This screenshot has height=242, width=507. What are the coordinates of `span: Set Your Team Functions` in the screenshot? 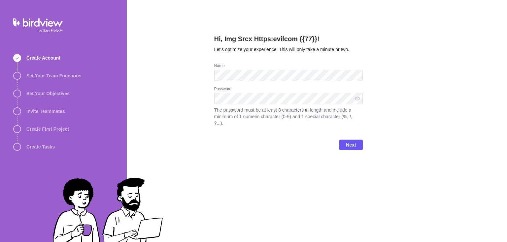 It's located at (54, 76).